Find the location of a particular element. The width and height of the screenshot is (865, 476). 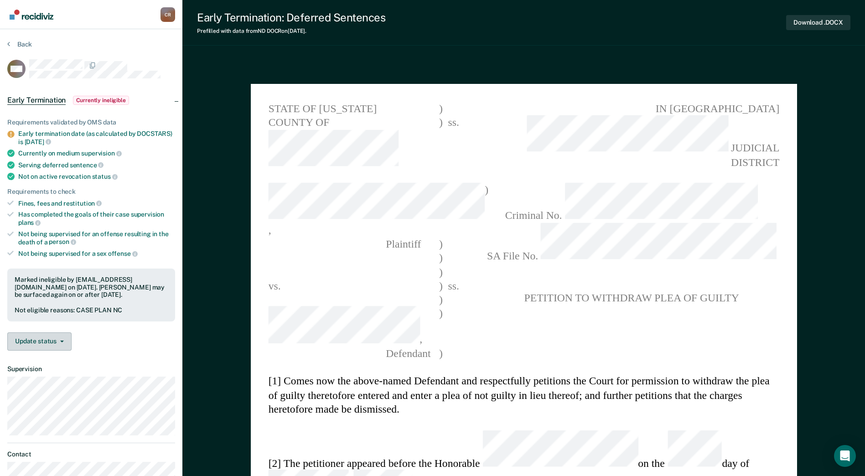

div: Serving deferred is located at coordinates (97, 165).